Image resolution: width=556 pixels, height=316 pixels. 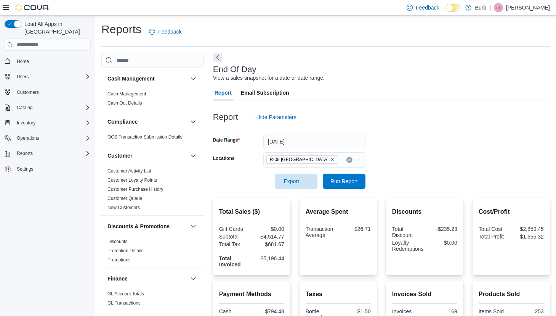 I want to click on div: View a sales snapshot for a date or date range., so click(x=269, y=78).